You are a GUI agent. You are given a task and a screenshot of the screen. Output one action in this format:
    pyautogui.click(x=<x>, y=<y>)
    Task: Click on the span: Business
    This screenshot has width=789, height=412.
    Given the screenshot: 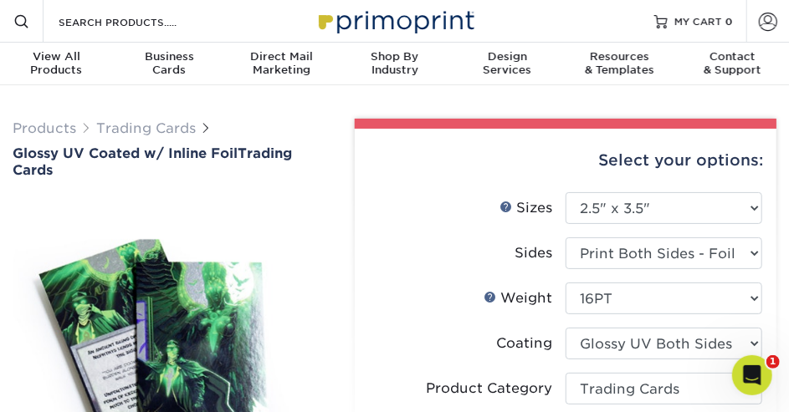 What is the action you would take?
    pyautogui.click(x=169, y=57)
    